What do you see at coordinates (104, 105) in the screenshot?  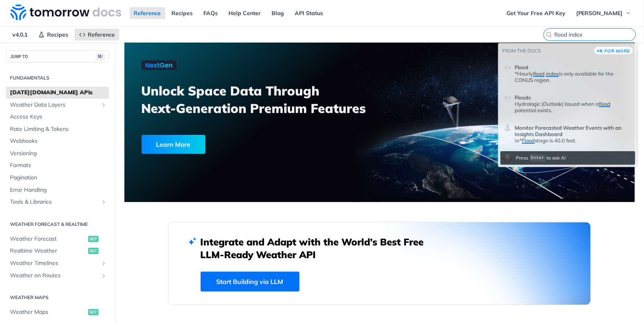 I see `button: Show subpages for Weather Data Layers` at bounding box center [104, 105].